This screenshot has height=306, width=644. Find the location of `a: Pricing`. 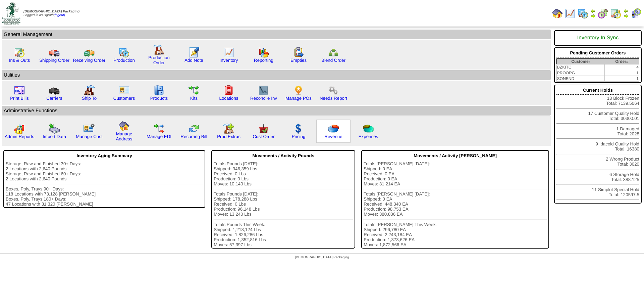

a: Pricing is located at coordinates (299, 137).